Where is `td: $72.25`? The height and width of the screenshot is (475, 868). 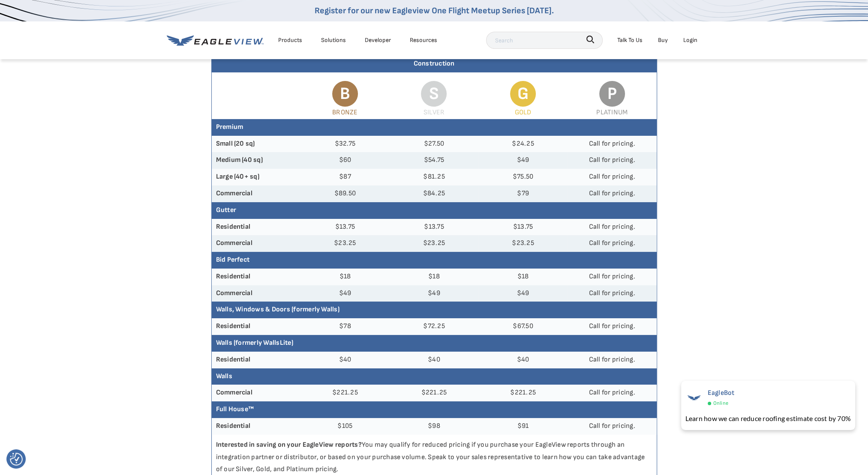
td: $72.25 is located at coordinates (434, 327).